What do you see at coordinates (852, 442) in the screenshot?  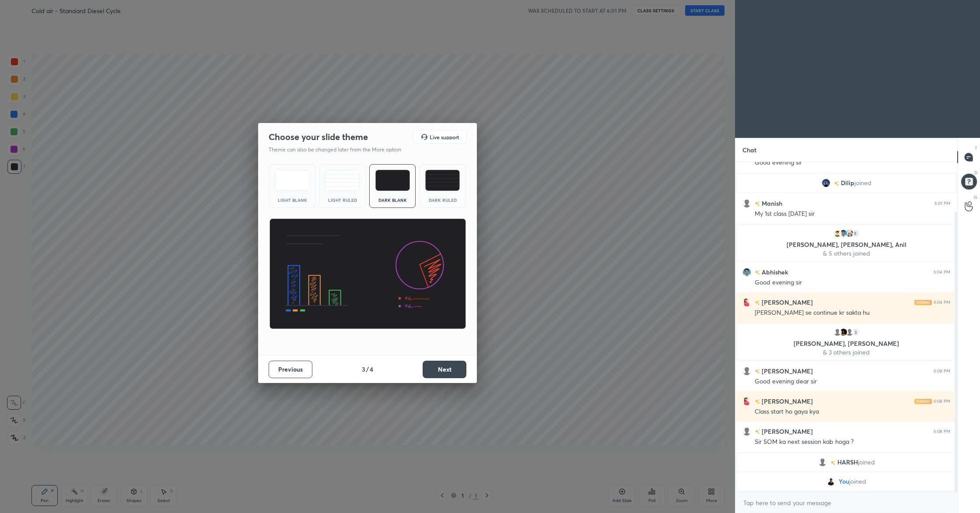 I see `div: Sir SOM ka next session kab hoga ?` at bounding box center [852, 442].